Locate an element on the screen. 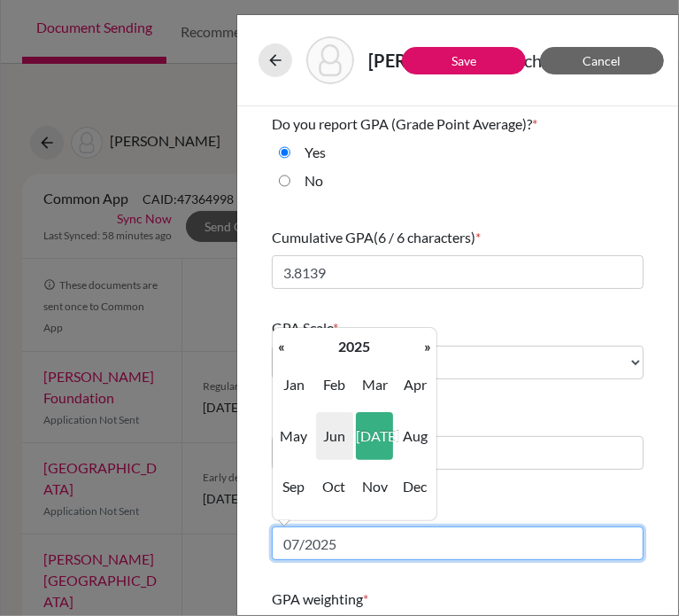 The width and height of the screenshot is (679, 616). span: (6 / 6 characters) is located at coordinates (424, 237).